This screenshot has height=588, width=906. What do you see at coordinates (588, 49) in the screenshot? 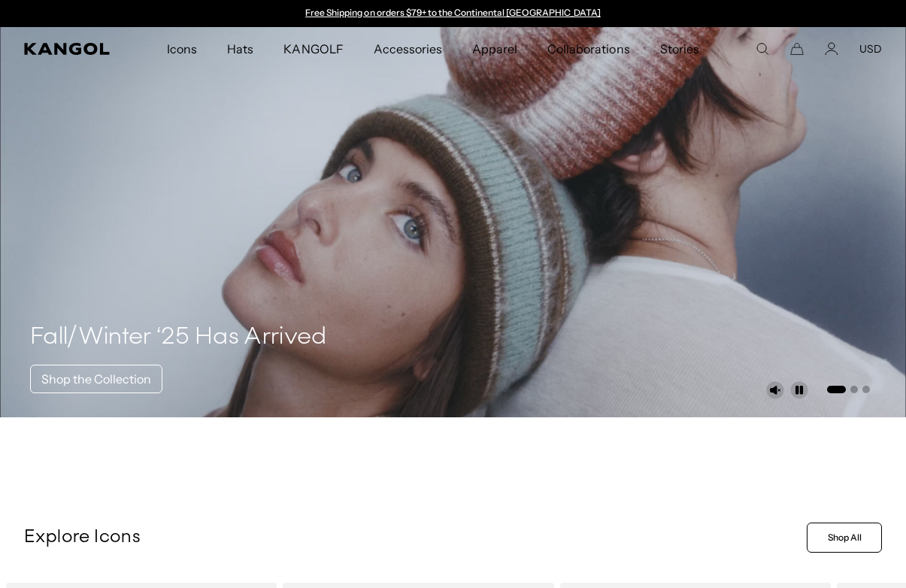
I see `span: Collaborations` at bounding box center [588, 49].